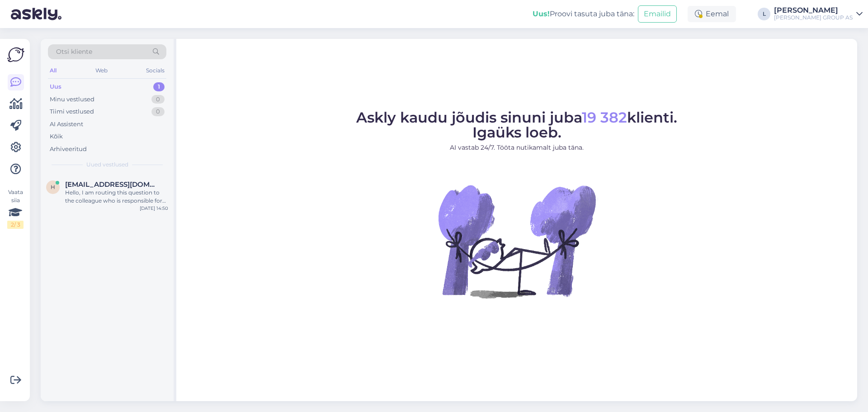 The height and width of the screenshot is (412, 868). I want to click on div: Web, so click(101, 71).